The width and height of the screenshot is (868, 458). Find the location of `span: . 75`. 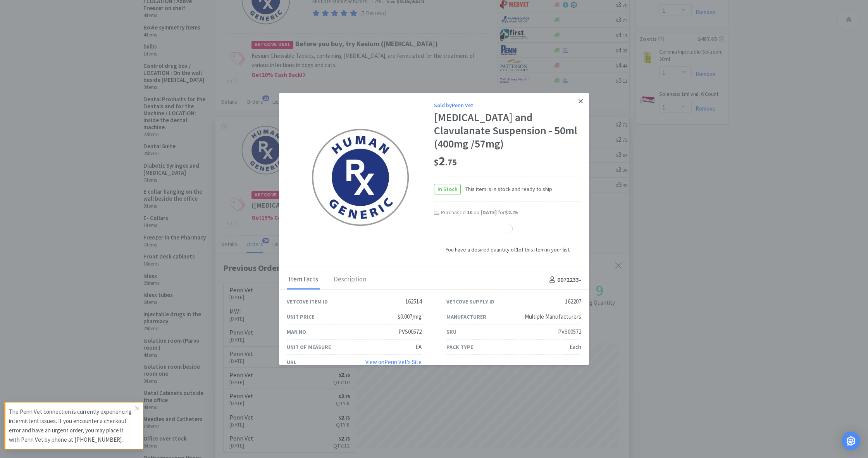

span: . 75 is located at coordinates (451, 162).